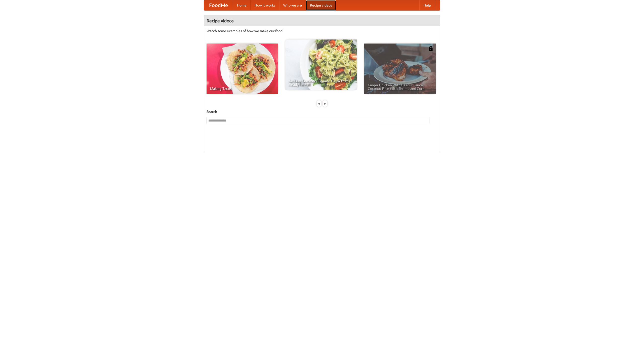 The width and height of the screenshot is (644, 356). Describe the element at coordinates (242, 88) in the screenshot. I see `span: Making Tacos` at that location.